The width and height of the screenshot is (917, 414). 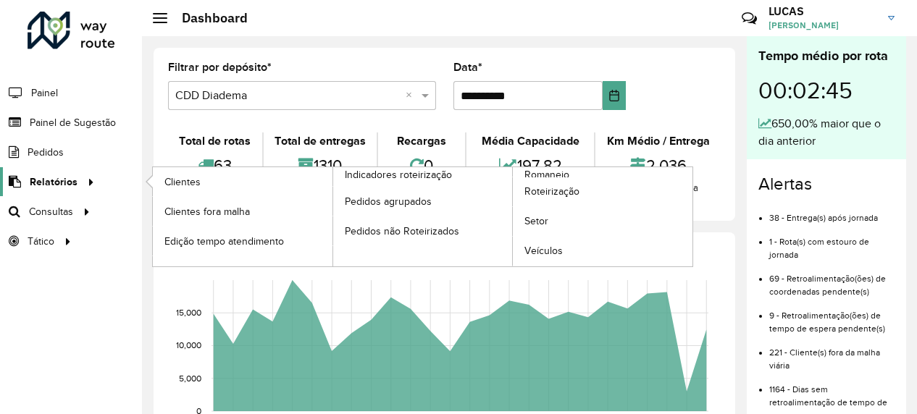 I want to click on span: Romaneio, so click(x=547, y=174).